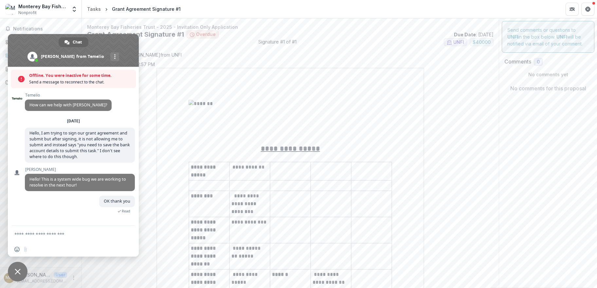 This screenshot has height=288, width=597. I want to click on span: Chat, so click(77, 42).